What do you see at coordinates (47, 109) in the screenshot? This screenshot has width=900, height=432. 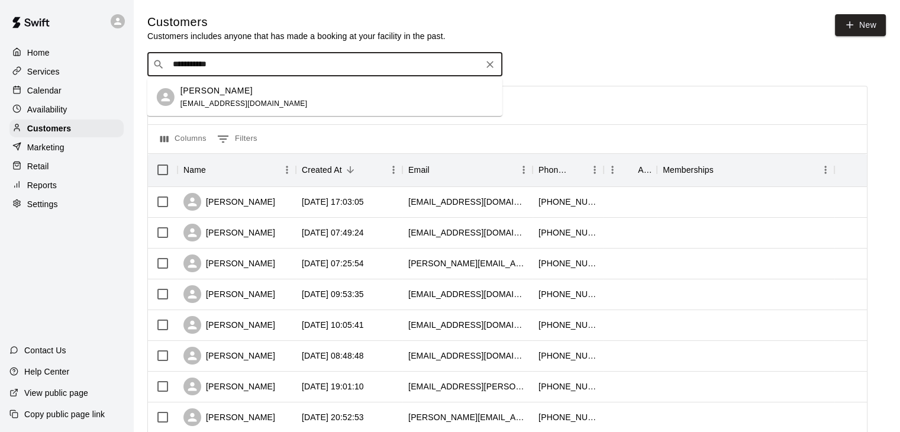 I see `p: Availability` at bounding box center [47, 109].